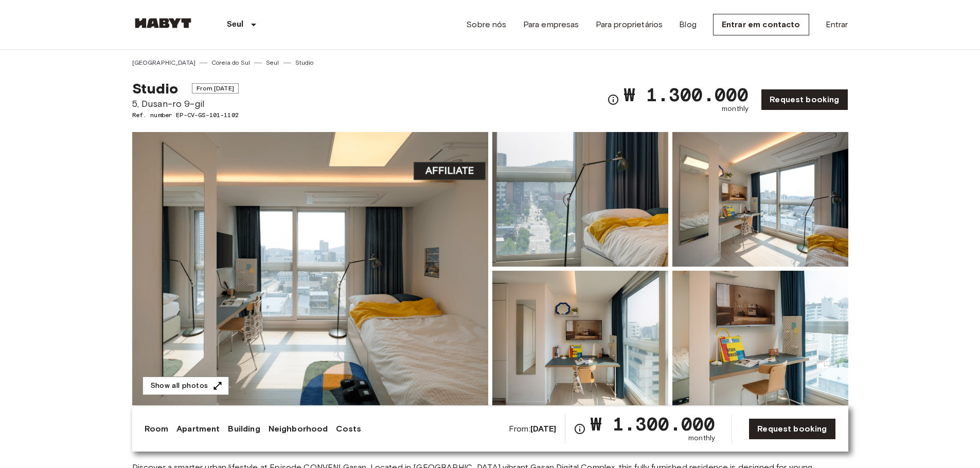 Image resolution: width=980 pixels, height=468 pixels. I want to click on a: Apartment, so click(198, 429).